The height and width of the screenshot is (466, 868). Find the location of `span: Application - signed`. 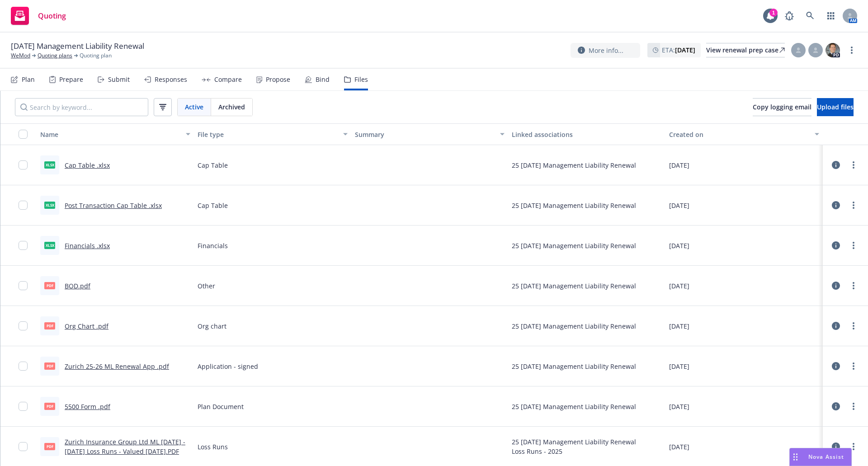

span: Application - signed is located at coordinates (228, 366).